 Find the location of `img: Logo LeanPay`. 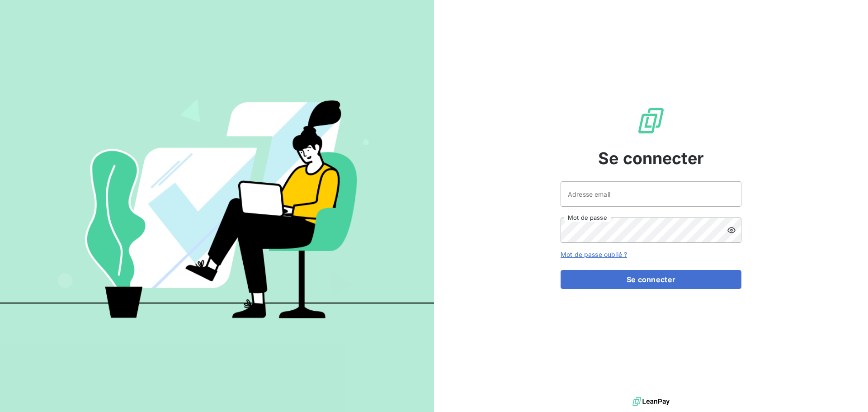

img: Logo LeanPay is located at coordinates (651, 121).